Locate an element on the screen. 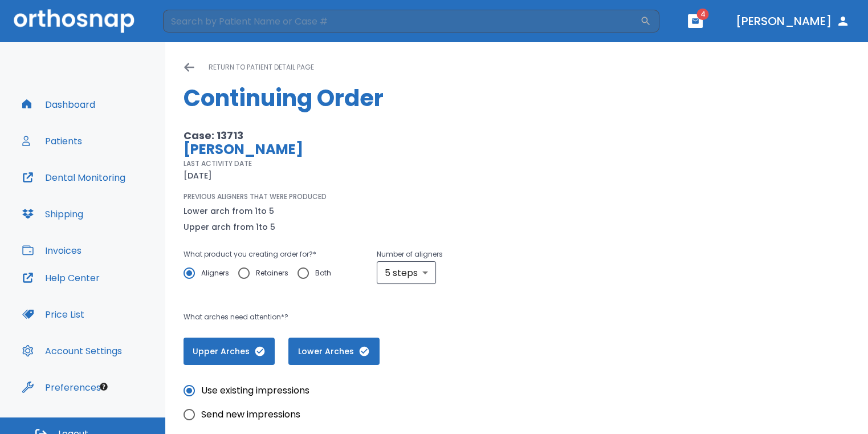 The image size is (868, 434). a: Dental Monitoring is located at coordinates (73, 177).